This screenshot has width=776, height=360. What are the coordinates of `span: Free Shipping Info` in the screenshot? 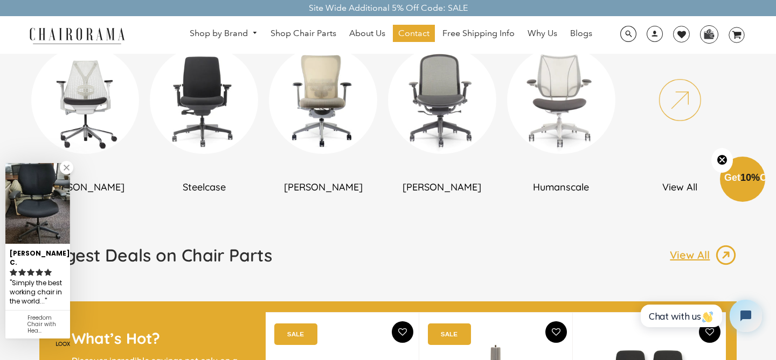 It's located at (478, 33).